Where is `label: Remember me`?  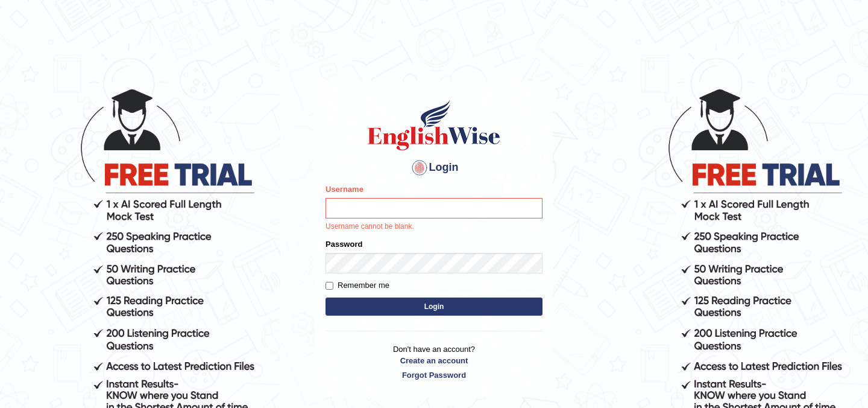 label: Remember me is located at coordinates (358, 285).